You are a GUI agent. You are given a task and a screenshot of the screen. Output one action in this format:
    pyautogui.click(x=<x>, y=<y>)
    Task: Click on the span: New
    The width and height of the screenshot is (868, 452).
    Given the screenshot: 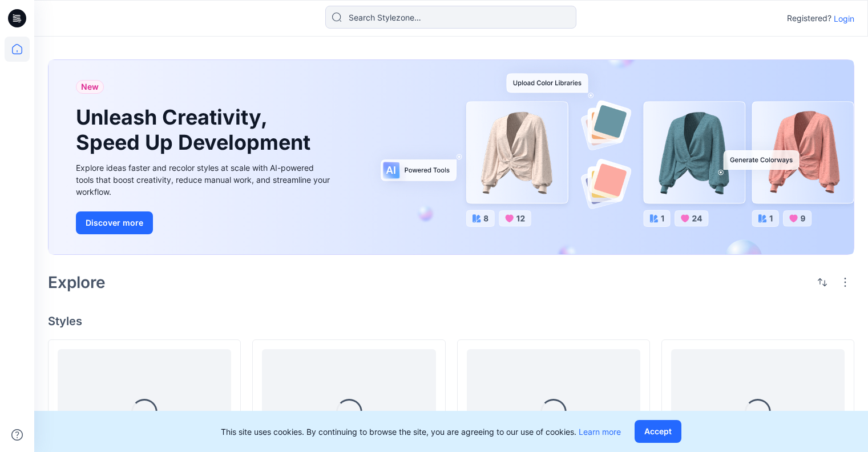 What is the action you would take?
    pyautogui.click(x=90, y=87)
    